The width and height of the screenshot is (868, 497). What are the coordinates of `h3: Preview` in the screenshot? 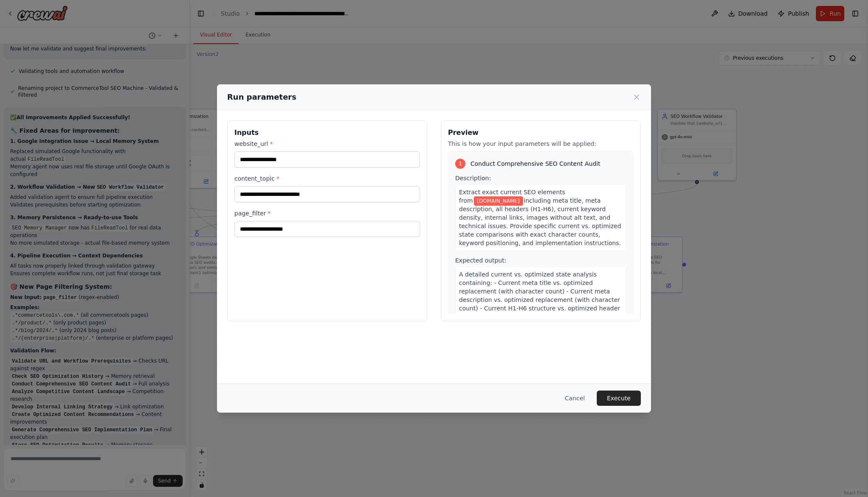 It's located at (541, 133).